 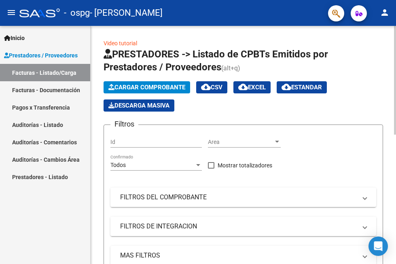 What do you see at coordinates (147, 87) in the screenshot?
I see `button: Cargar Comprobante` at bounding box center [147, 87].